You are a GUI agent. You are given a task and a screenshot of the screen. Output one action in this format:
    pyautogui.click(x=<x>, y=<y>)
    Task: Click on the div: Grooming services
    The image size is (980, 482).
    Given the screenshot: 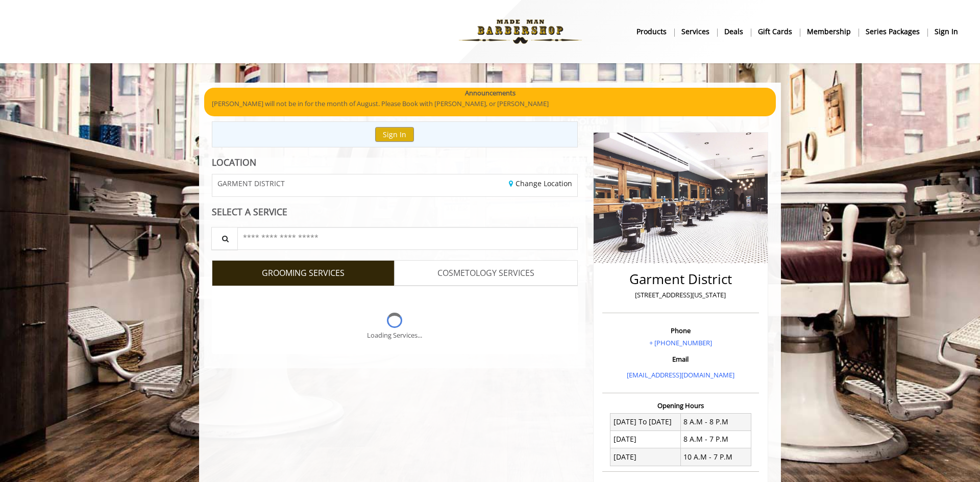 What is the action you would take?
    pyautogui.click(x=394, y=320)
    